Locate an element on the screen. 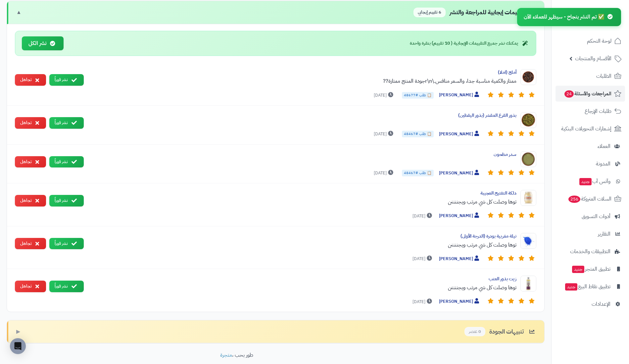 The image size is (629, 364). div: تقييمات إيجابية للمراجعة والنشر is located at coordinates (475, 12).